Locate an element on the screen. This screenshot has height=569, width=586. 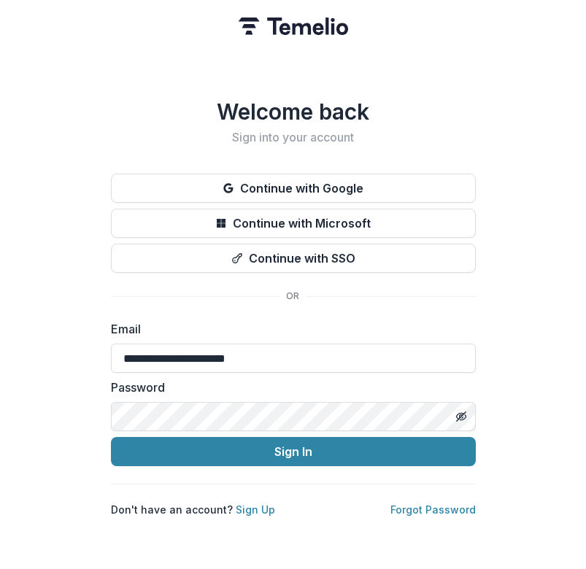
a: Forgot Password is located at coordinates (433, 509).